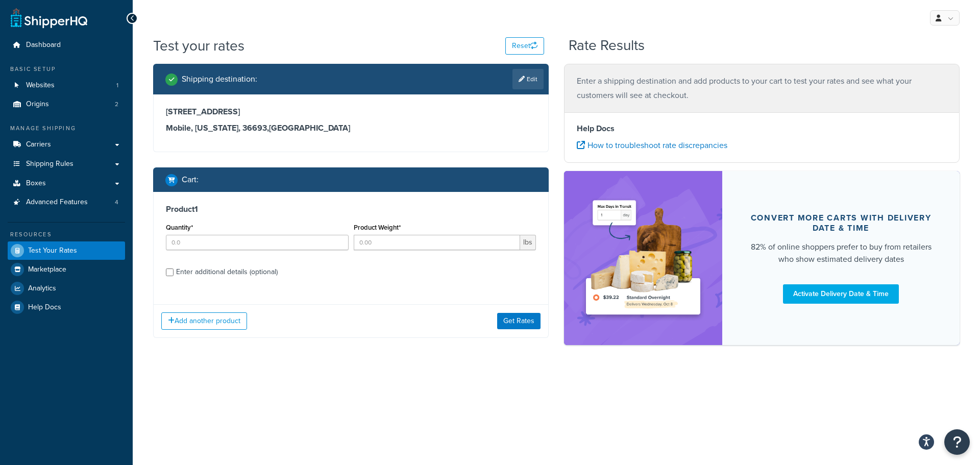 The width and height of the screenshot is (980, 465). What do you see at coordinates (66, 270) in the screenshot?
I see `li: Marketplace` at bounding box center [66, 270].